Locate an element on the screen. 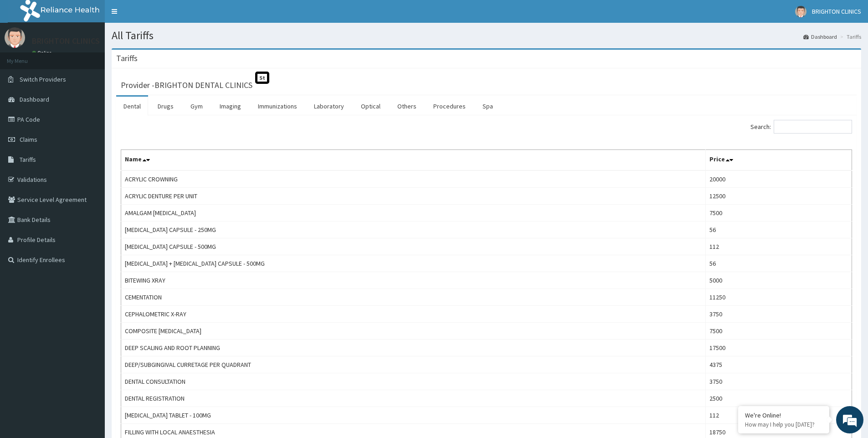  h1: All Tariffs is located at coordinates (486, 35).